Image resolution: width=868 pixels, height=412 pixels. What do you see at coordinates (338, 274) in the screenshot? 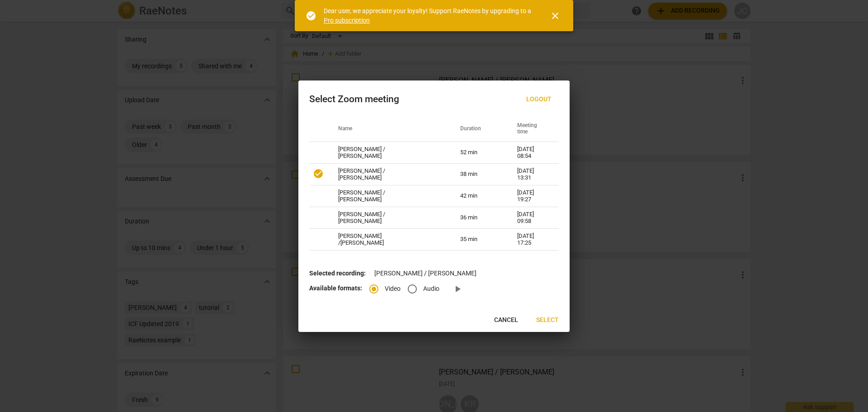
I see `b: Selected recording:` at bounding box center [338, 274].